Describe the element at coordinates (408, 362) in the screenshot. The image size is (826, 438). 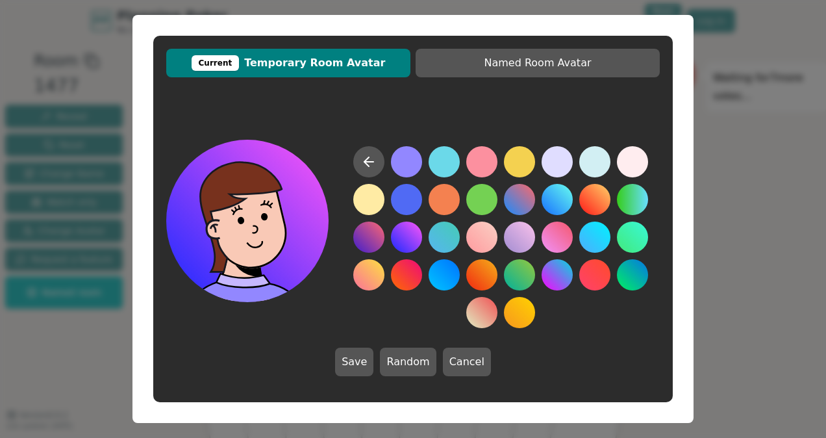
I see `button: Random` at that location.